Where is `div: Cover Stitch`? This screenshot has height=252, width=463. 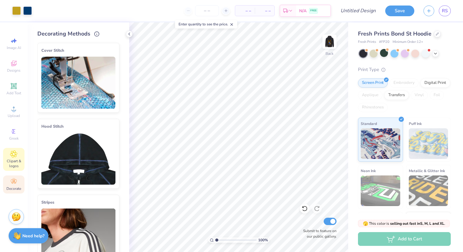
div: Cover Stitch is located at coordinates (78, 50).